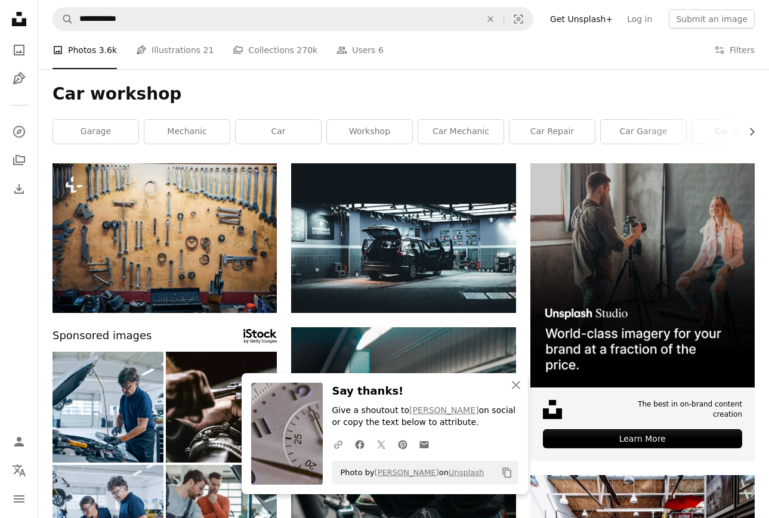 The width and height of the screenshot is (769, 518). Describe the element at coordinates (552, 132) in the screenshot. I see `a: car repair` at that location.